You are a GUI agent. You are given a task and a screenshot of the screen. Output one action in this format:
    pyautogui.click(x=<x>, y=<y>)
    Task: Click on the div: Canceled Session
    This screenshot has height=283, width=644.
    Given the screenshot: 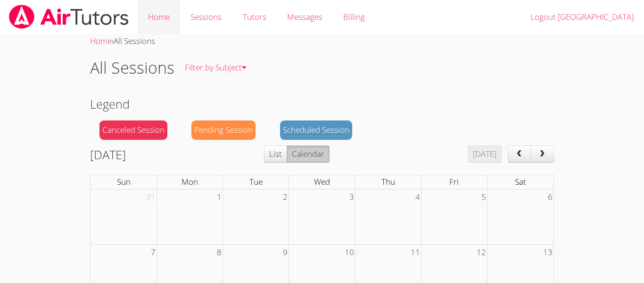 What is the action you would take?
    pyautogui.click(x=133, y=130)
    